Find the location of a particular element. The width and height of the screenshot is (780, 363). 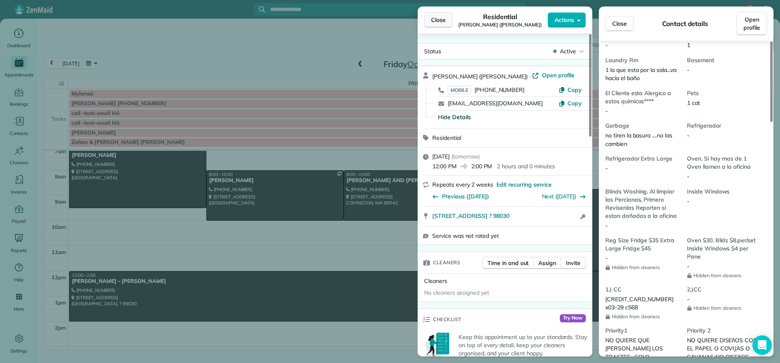

span: Contact details is located at coordinates (685, 24).